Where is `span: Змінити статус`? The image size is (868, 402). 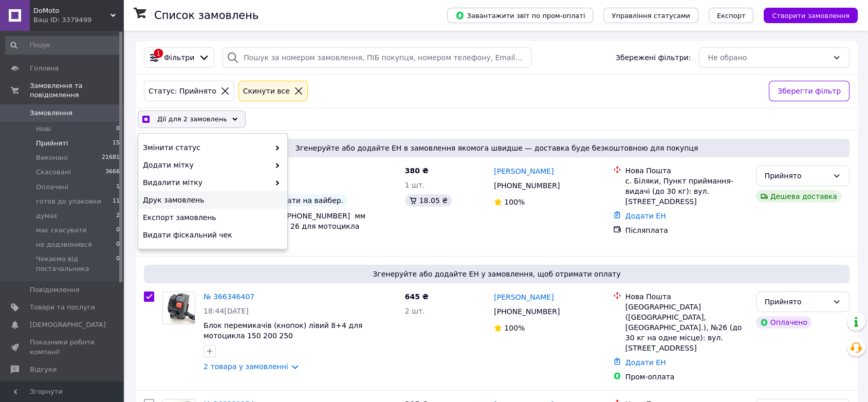
span: Змінити статус is located at coordinates (206, 148).